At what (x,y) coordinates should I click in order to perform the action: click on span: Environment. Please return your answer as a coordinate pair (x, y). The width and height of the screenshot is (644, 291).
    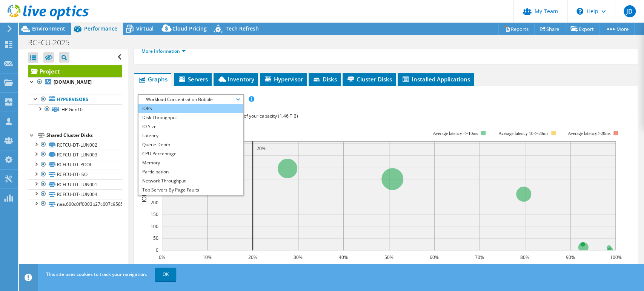
    Looking at the image, I should click on (49, 28).